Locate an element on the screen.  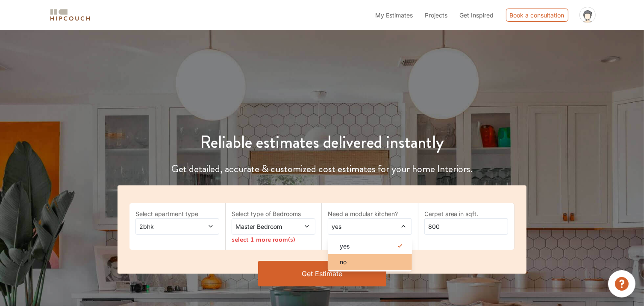
span: Projects is located at coordinates (436, 15).